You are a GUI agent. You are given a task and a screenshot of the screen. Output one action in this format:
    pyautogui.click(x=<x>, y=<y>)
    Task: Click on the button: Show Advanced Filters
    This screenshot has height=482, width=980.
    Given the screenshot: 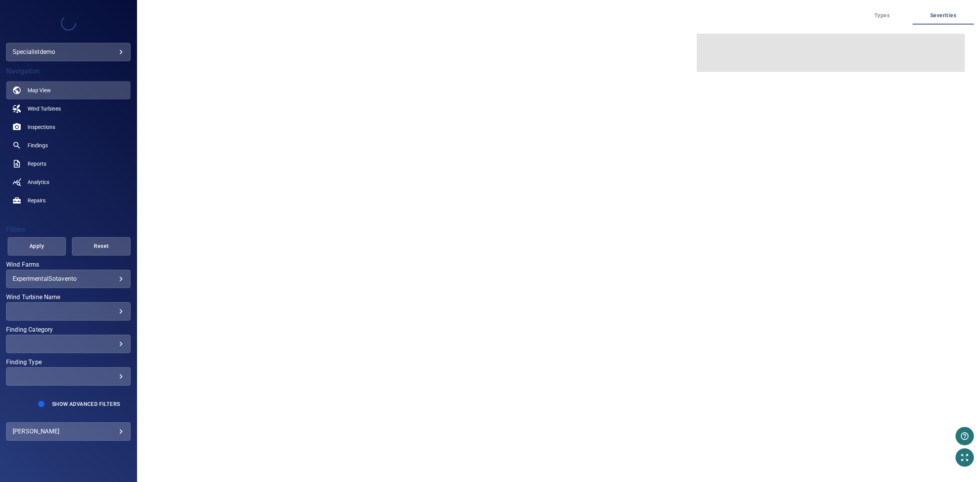 What is the action you would take?
    pyautogui.click(x=86, y=405)
    